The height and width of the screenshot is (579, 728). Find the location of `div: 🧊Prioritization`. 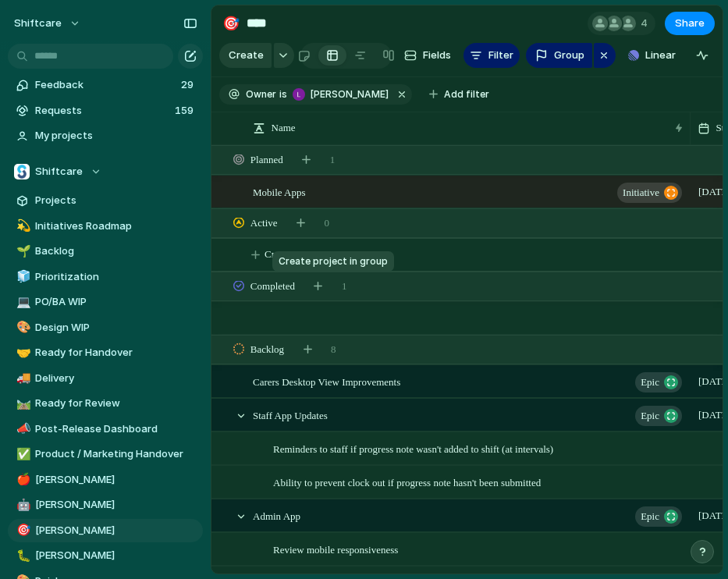

div: 🧊Prioritization is located at coordinates (105, 277).